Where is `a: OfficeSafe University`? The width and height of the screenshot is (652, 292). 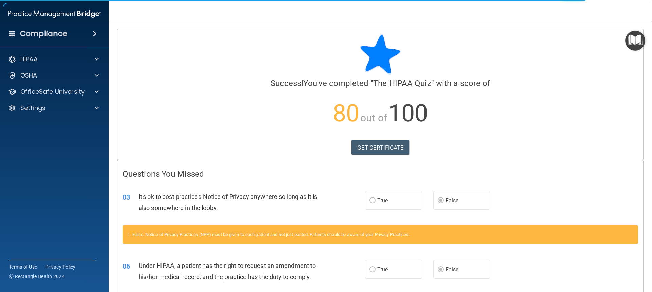 a: OfficeSafe University is located at coordinates (53, 92).